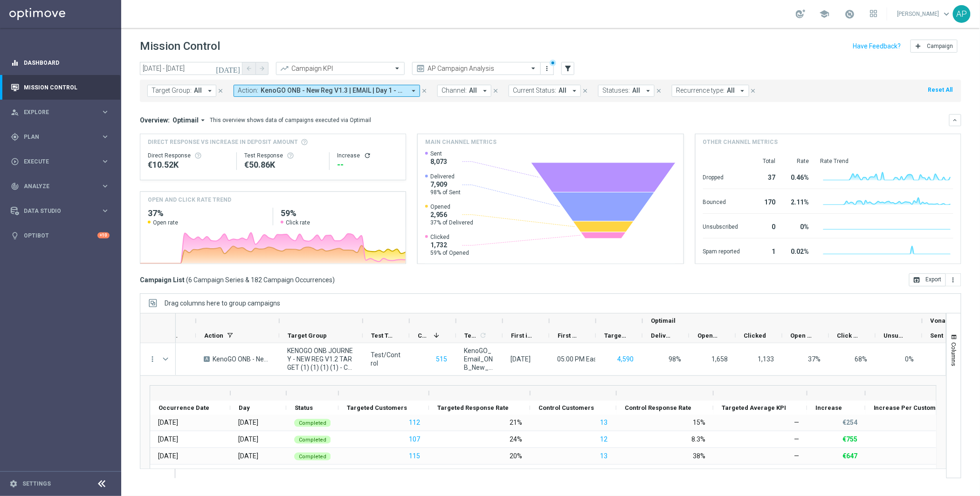  What do you see at coordinates (414, 456) in the screenshot?
I see `button: 115` at bounding box center [414, 456].